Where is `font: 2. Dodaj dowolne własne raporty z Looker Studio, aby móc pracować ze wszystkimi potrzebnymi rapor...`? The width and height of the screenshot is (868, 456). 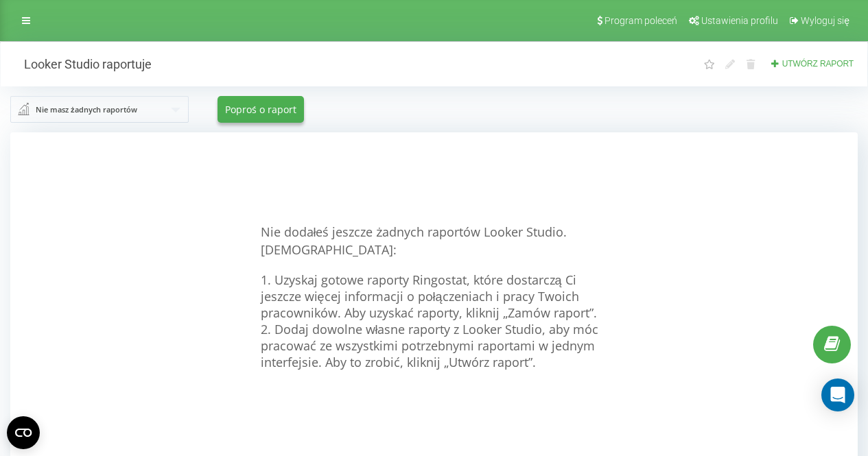
font: 2. Dodaj dowolne własne raporty z Looker Studio, aby móc pracować ze wszystkimi potrzebnymi rapor... is located at coordinates (430, 345).